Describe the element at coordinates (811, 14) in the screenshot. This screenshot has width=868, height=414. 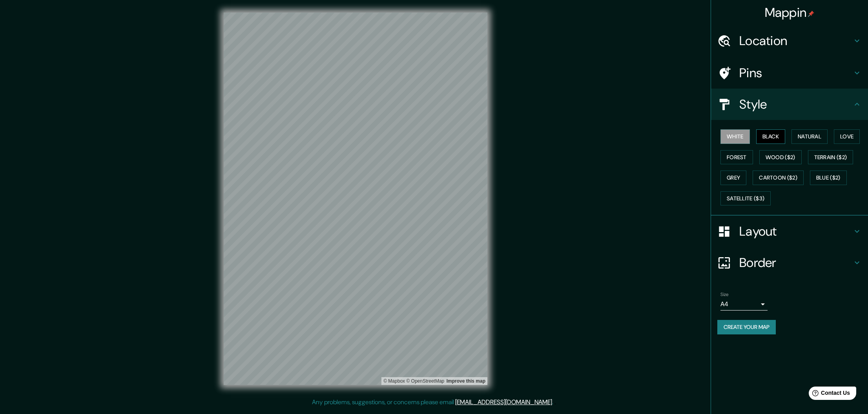
I see `img: pin-icon.png` at that location.